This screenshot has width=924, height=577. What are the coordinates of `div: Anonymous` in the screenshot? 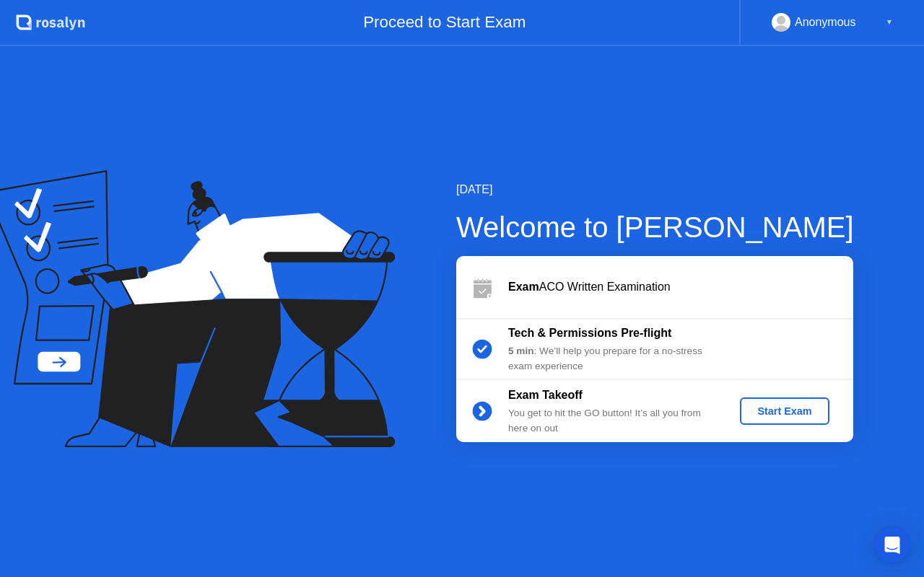 It's located at (824, 22).